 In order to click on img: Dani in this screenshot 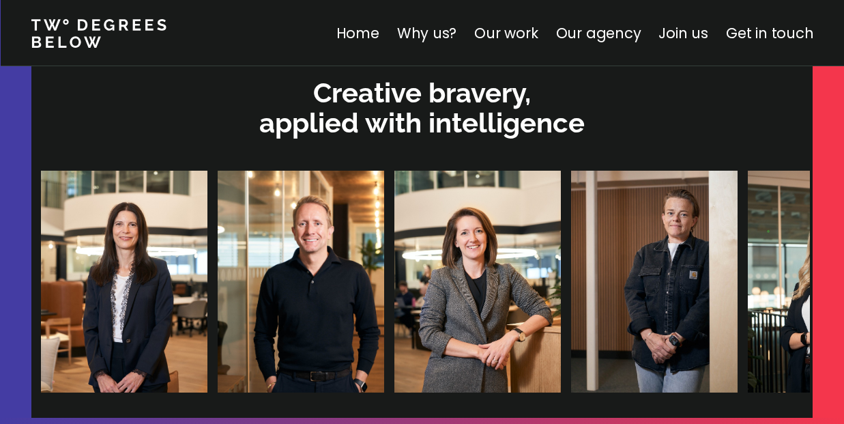, I will do `click(654, 281)`.